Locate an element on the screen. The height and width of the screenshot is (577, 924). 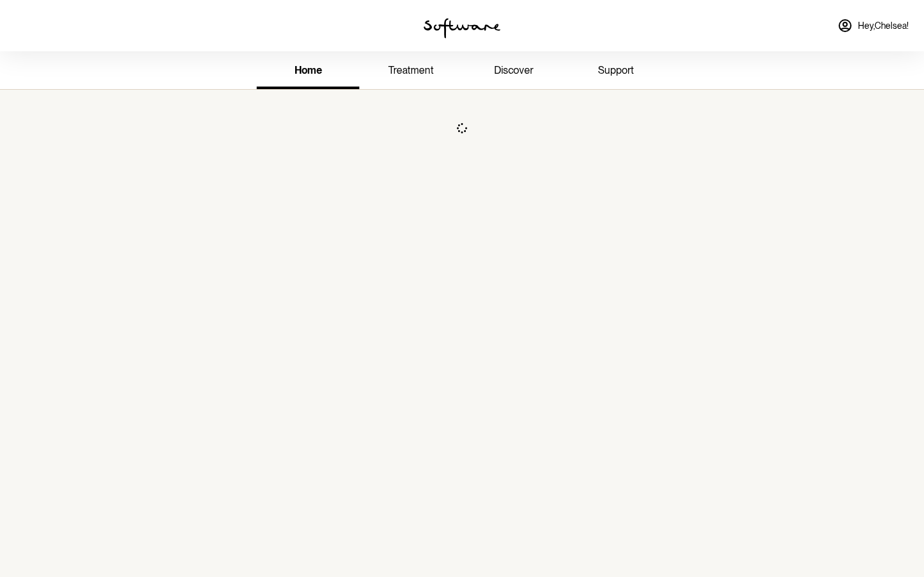
span: support is located at coordinates (616, 70).